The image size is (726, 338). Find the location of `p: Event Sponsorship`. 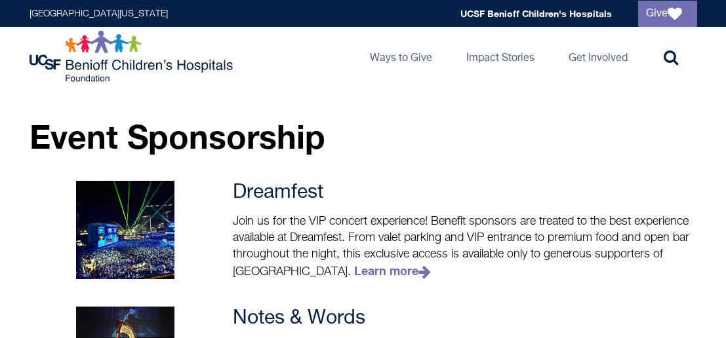

p: Event Sponsorship is located at coordinates (363, 136).